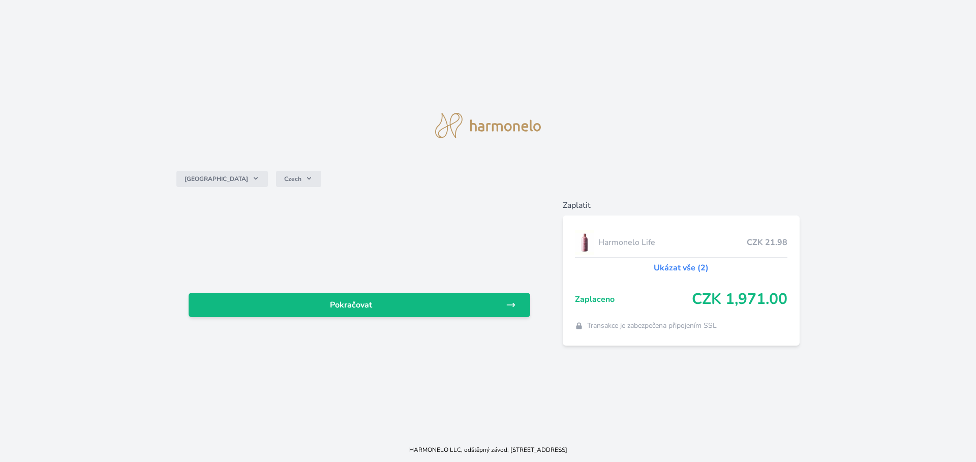 The height and width of the screenshot is (462, 976). Describe the element at coordinates (351, 305) in the screenshot. I see `span: Pokračovat` at that location.